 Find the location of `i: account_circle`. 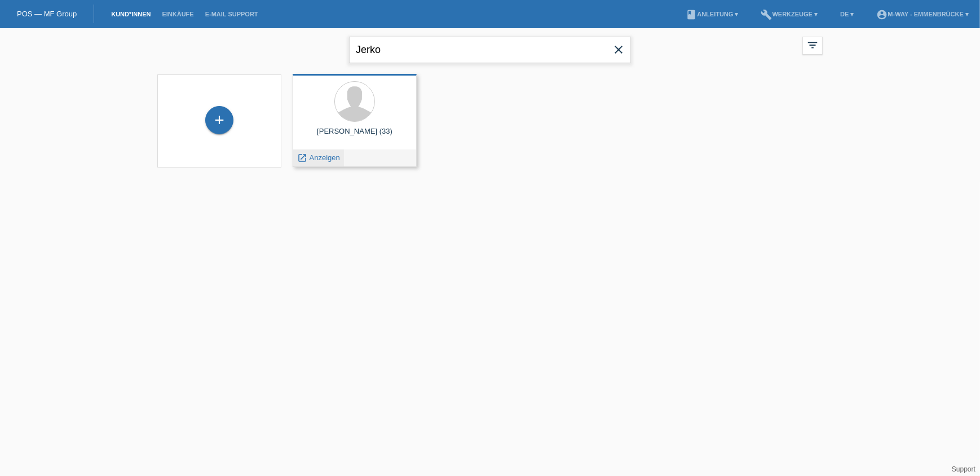

i: account_circle is located at coordinates (883, 15).